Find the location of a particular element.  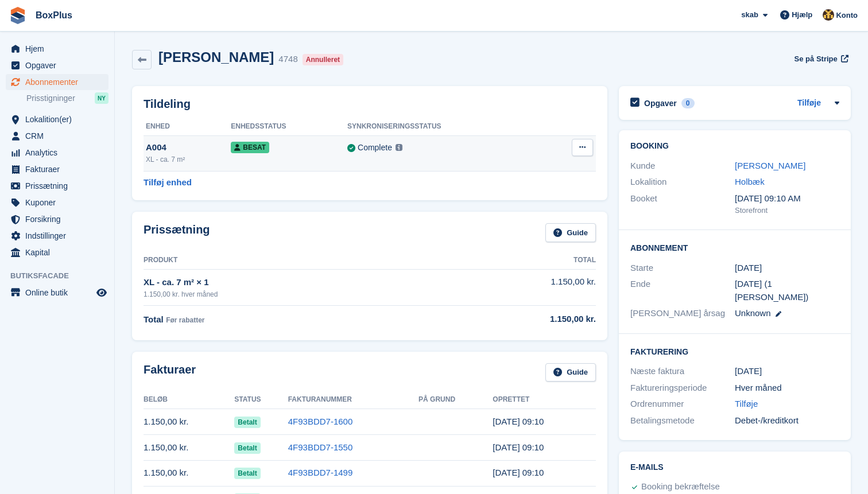

div: Kunde is located at coordinates (683, 166).